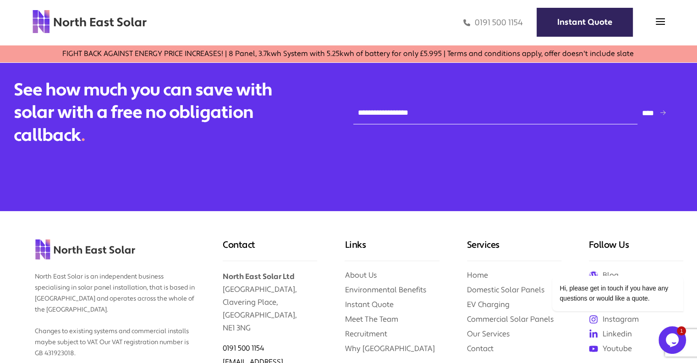 The image size is (697, 363). What do you see at coordinates (151, 113) in the screenshot?
I see `h2: See how much you can save with solar with a free no obligation callback` at bounding box center [151, 113].